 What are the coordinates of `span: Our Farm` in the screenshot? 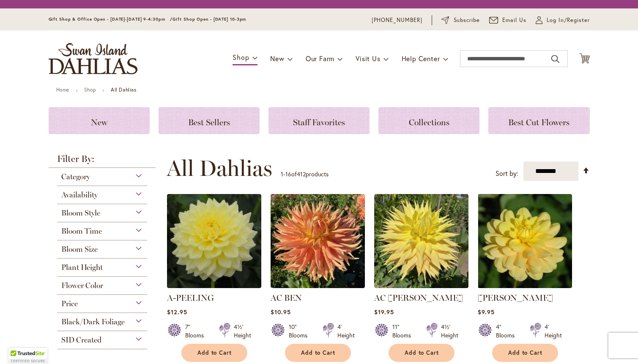 It's located at (320, 58).